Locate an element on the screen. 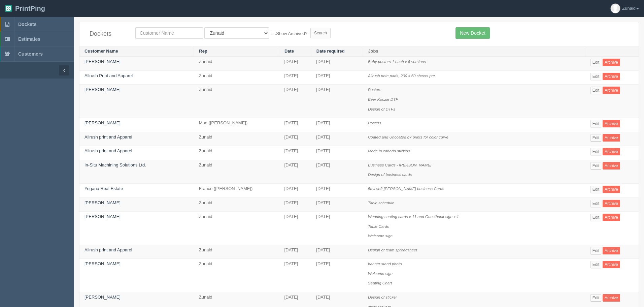  th: Jobs is located at coordinates (474, 51).